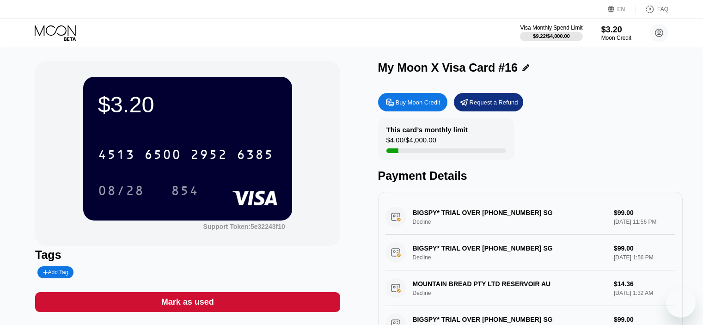 This screenshot has height=325, width=703. What do you see at coordinates (551, 28) in the screenshot?
I see `div: Visa Monthly Spend Limit` at bounding box center [551, 28].